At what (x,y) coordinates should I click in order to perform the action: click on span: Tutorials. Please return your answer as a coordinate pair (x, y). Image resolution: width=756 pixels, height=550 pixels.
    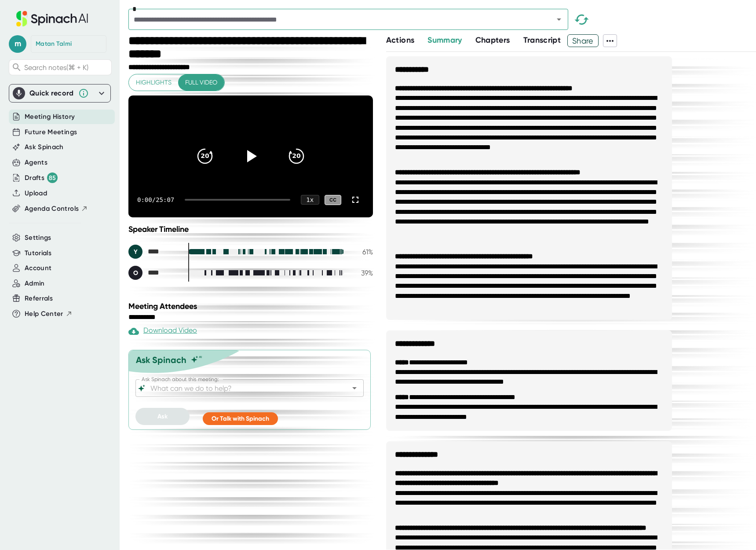
    Looking at the image, I should click on (38, 253).